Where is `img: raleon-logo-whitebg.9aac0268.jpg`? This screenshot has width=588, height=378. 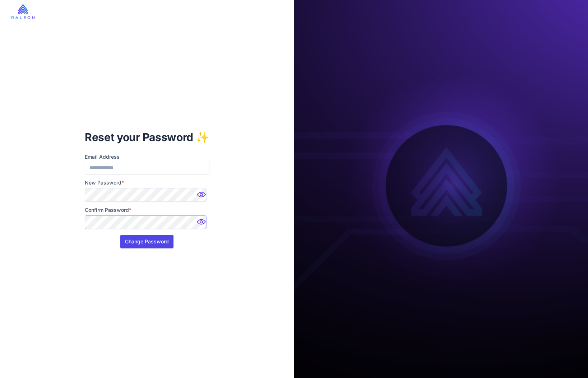 img: raleon-logo-whitebg.9aac0268.jpg is located at coordinates (23, 12).